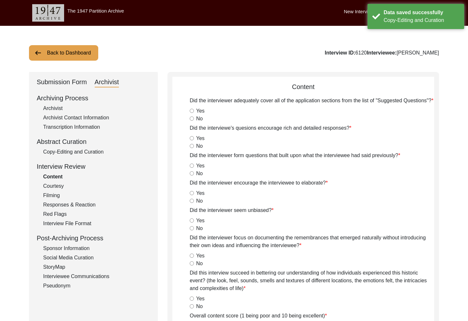 Image resolution: width=468 pixels, height=321 pixels. What do you see at coordinates (340, 53) in the screenshot?
I see `b: Interview ID:` at bounding box center [340, 53].